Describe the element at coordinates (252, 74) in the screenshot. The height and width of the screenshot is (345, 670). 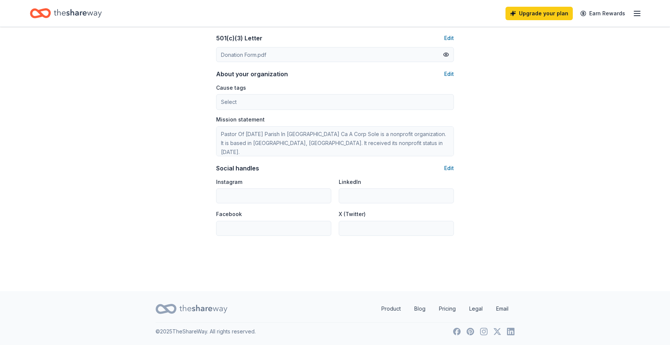
I see `div: About your organization` at that location.